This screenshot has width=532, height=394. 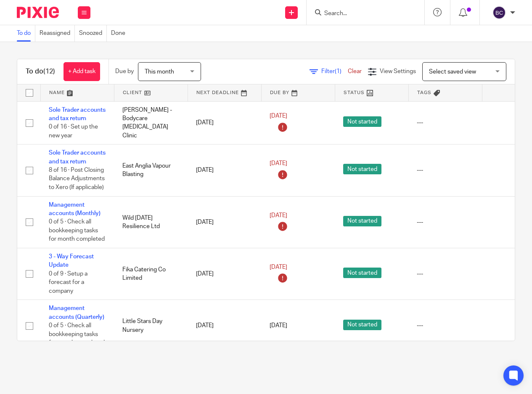 What do you see at coordinates (355, 71) in the screenshot?
I see `a: Clear` at bounding box center [355, 71].